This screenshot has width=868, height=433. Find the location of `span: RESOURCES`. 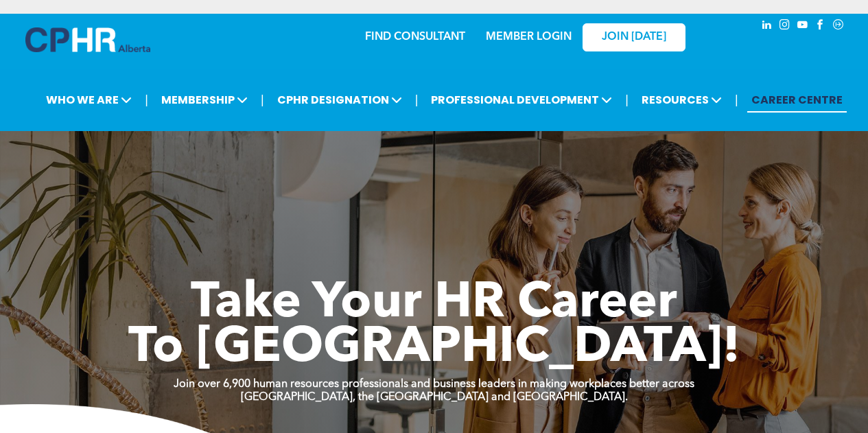

span: RESOURCES is located at coordinates (681, 99).